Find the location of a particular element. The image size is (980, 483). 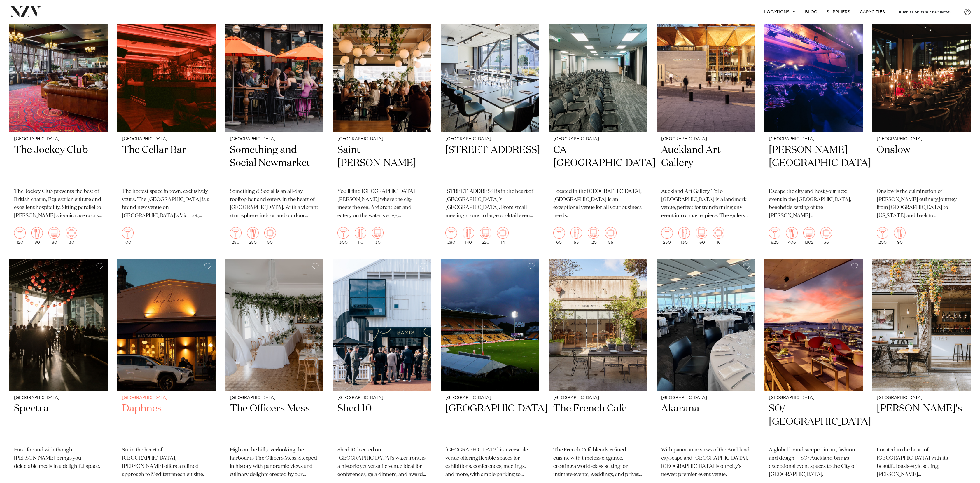

div: 140 is located at coordinates (468, 236).